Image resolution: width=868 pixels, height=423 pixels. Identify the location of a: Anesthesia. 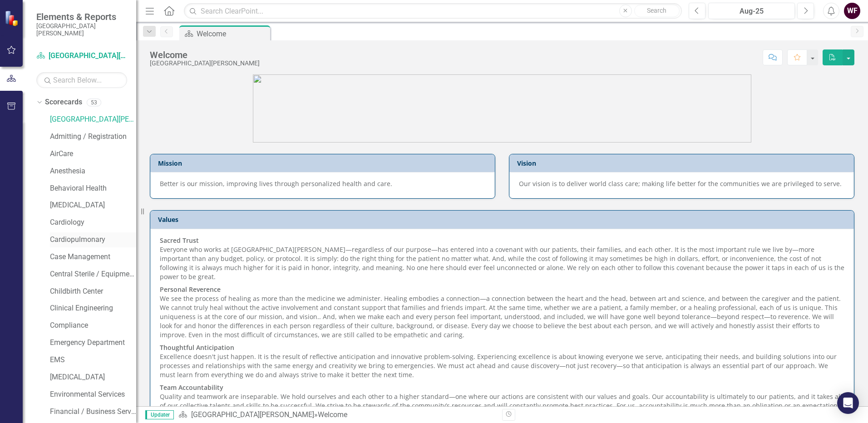
(93, 171).